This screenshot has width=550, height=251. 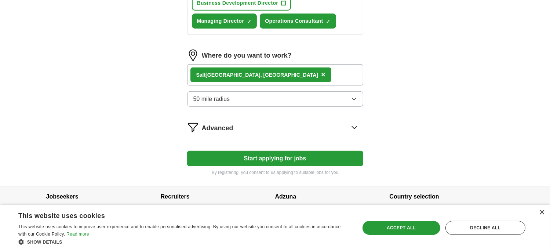 What do you see at coordinates (294, 21) in the screenshot?
I see `span: Operations Consultant` at bounding box center [294, 21].